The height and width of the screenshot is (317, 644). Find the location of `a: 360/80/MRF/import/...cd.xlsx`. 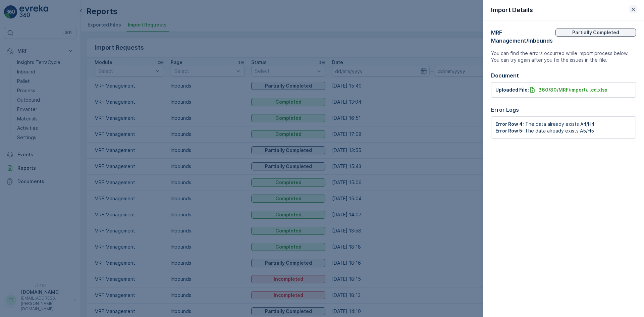

a: 360/80/MRF/import/...cd.xlsx is located at coordinates (568, 90).